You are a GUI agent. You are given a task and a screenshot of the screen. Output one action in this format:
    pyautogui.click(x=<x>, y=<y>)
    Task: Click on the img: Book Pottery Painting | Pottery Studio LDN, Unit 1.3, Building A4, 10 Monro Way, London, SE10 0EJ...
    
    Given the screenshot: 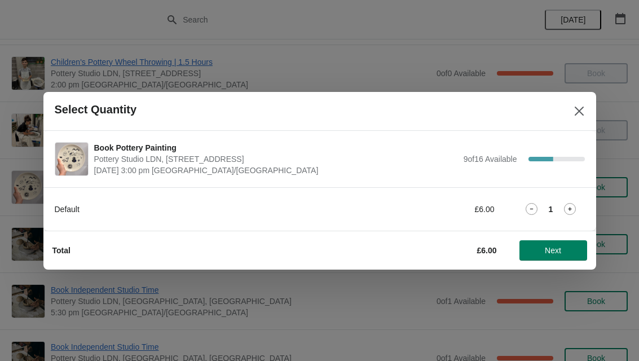 What is the action you would take?
    pyautogui.click(x=72, y=159)
    